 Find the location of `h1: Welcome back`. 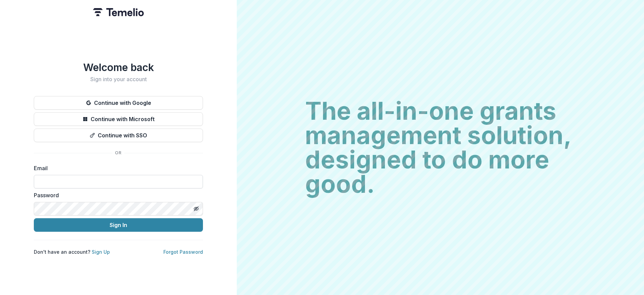

h1: Welcome back is located at coordinates (118, 67).